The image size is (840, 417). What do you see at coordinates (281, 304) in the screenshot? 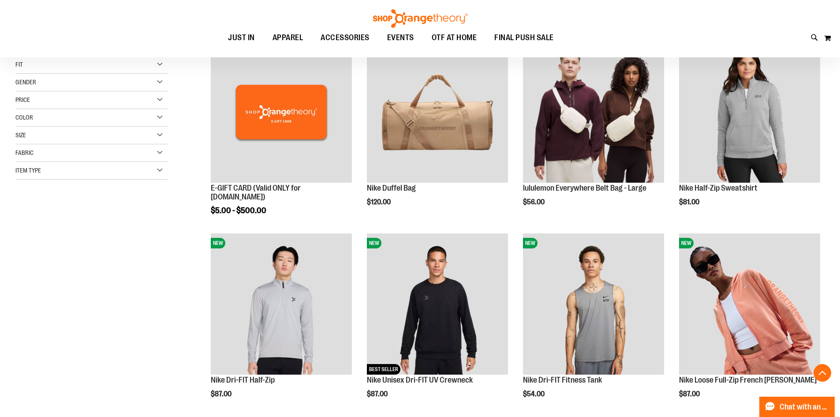
I see `img: Nike Dri-FIT Half-Zip` at bounding box center [281, 304].